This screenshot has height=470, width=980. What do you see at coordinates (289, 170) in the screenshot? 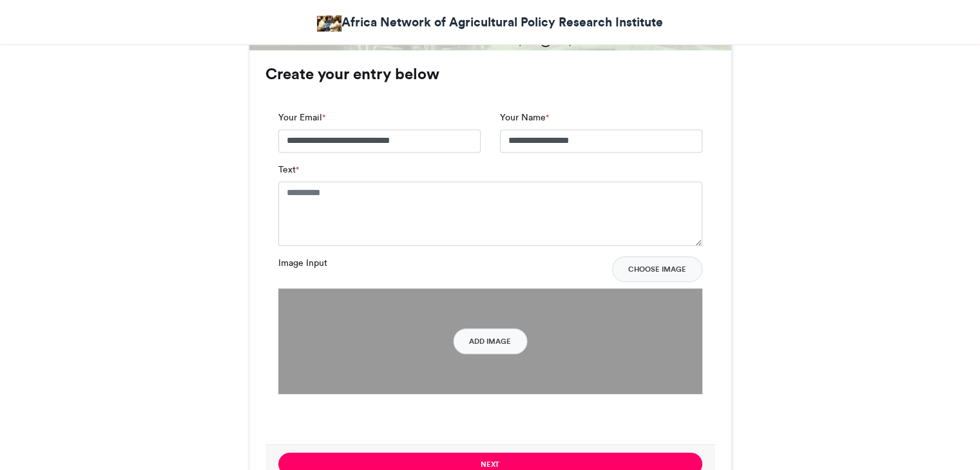
I see `label: Text` at bounding box center [289, 170].